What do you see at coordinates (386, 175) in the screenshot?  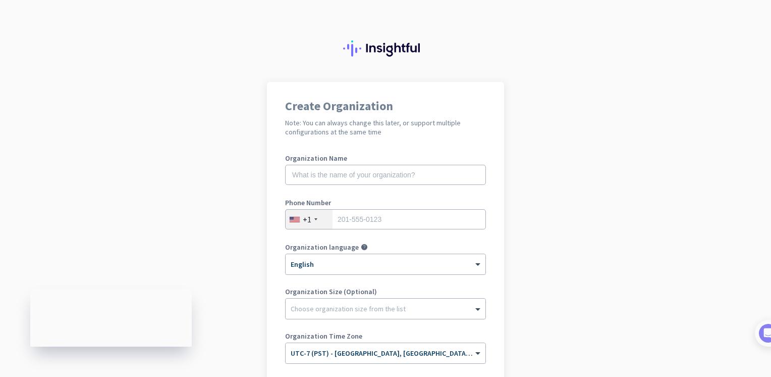 I see `input: What is the name of your organization?` at bounding box center [386, 175].